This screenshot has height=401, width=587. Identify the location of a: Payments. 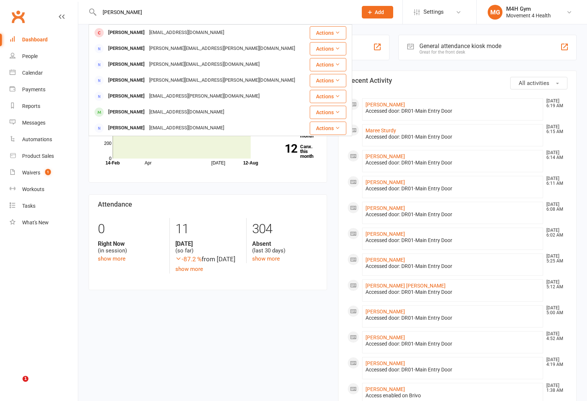
(44, 89).